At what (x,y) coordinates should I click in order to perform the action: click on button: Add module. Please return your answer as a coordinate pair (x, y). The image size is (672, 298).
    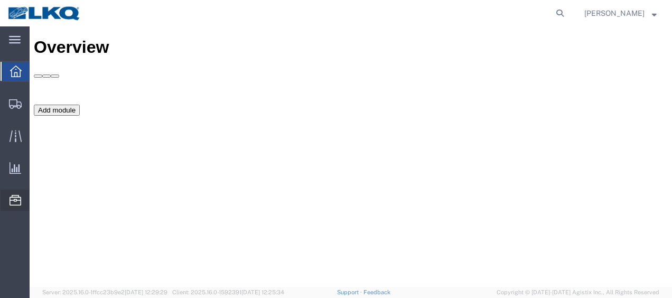
    Looking at the image, I should click on (27, 83).